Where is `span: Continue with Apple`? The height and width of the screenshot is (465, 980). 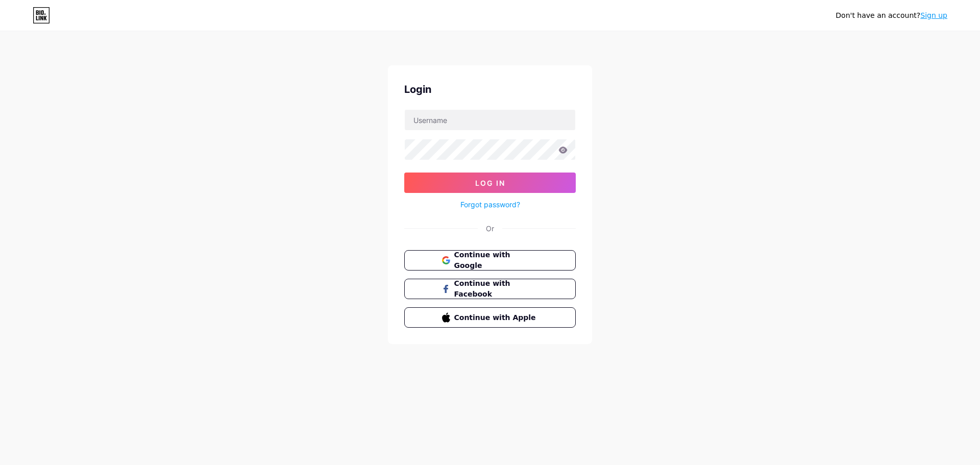 span: Continue with Apple is located at coordinates (496, 318).